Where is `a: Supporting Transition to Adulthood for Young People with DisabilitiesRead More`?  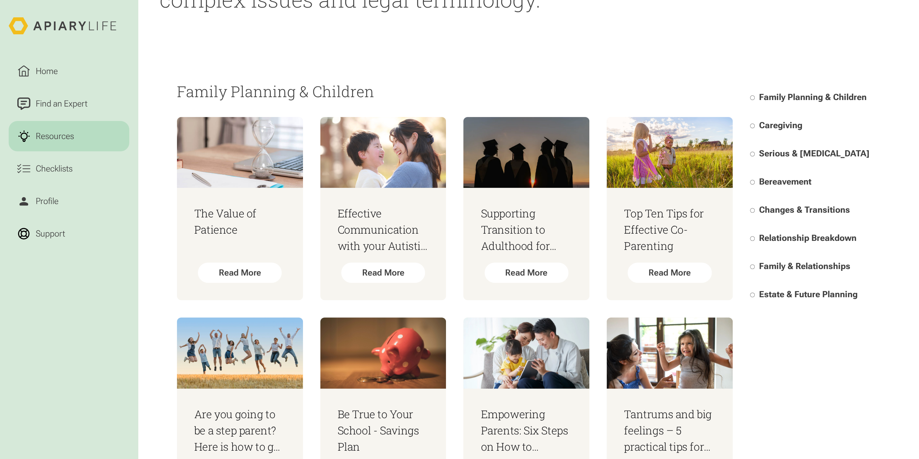 a: Supporting Transition to Adulthood for Young People with DisabilitiesRead More is located at coordinates (526, 208).